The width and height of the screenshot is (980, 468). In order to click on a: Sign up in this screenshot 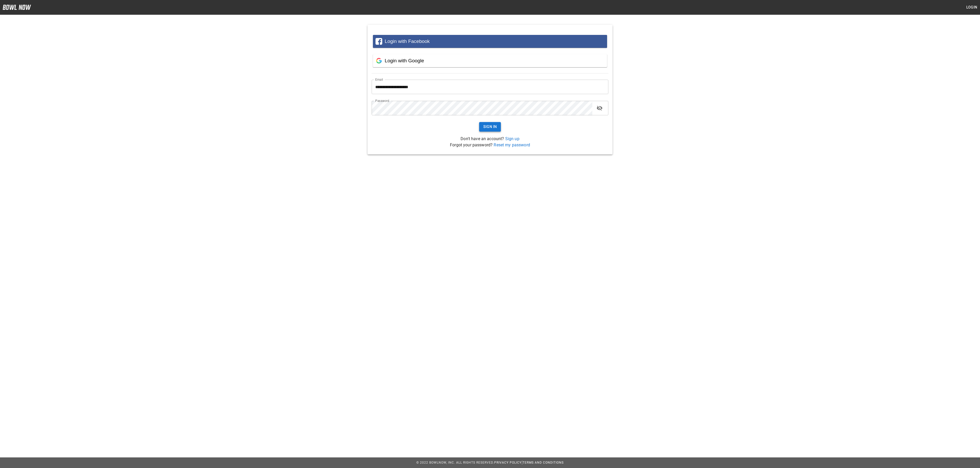, I will do `click(513, 139)`.